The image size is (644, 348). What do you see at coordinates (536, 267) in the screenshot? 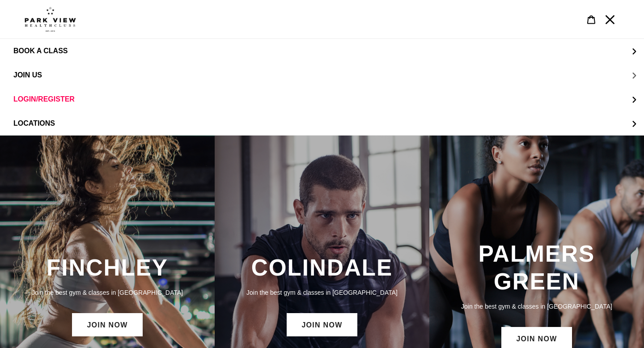
I see `h3: PALMERS GREEN` at bounding box center [536, 267].